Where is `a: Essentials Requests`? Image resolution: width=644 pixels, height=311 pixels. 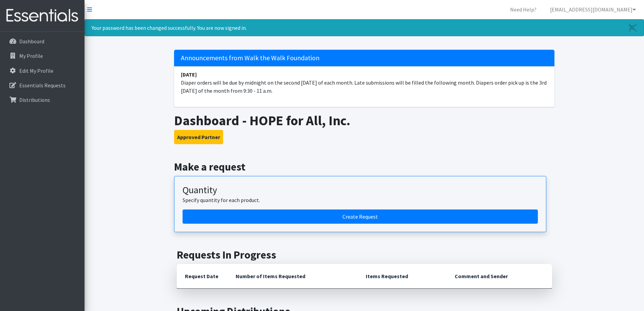
a: Essentials Requests is located at coordinates (42, 85).